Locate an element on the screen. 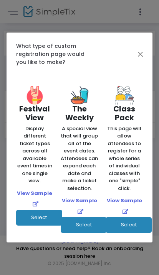 Image resolution: width=159 pixels, height=275 pixels. p: Display different ticket types across all available event times in one single view. is located at coordinates (34, 155).